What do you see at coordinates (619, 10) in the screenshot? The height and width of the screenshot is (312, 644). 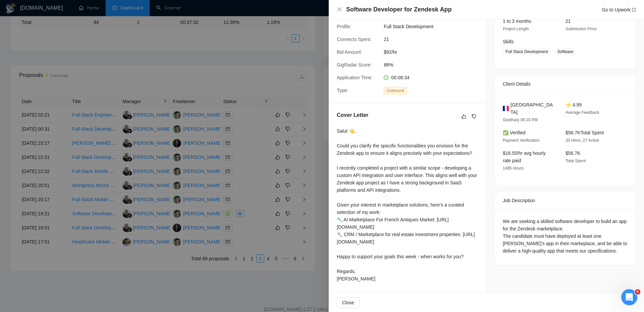 I see `a: Go to Upworkexport` at bounding box center [619, 10].